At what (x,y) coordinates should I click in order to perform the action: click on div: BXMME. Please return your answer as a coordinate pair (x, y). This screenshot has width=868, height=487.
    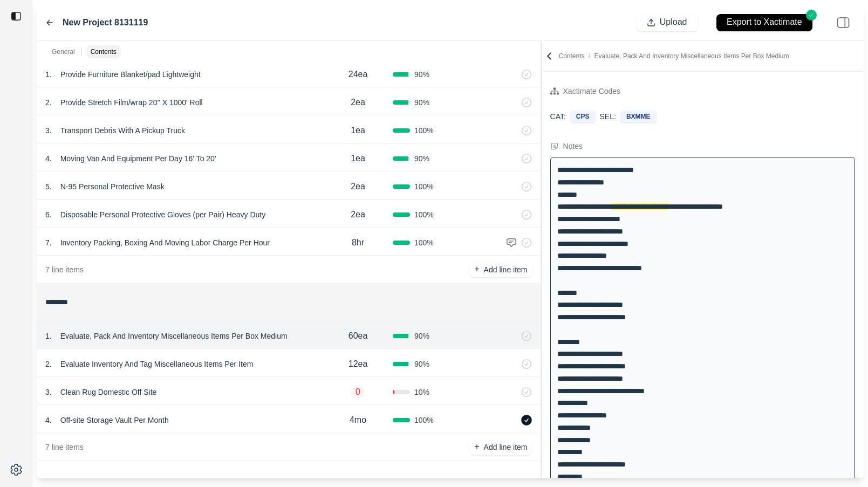
    Looking at the image, I should click on (638, 117).